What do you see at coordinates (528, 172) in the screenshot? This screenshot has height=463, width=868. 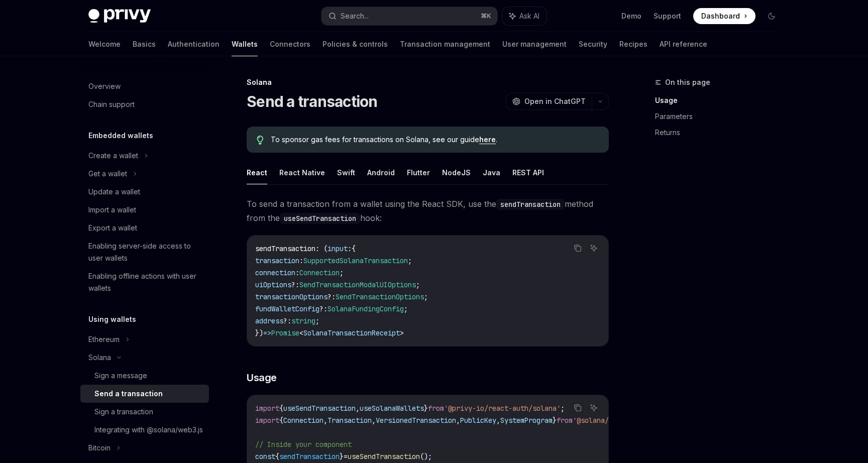 I see `button: REST API` at bounding box center [528, 172].